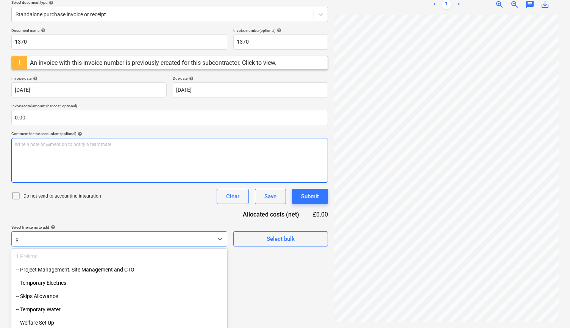 The height and width of the screenshot is (328, 570). I want to click on input: Due date not specified, so click(250, 90).